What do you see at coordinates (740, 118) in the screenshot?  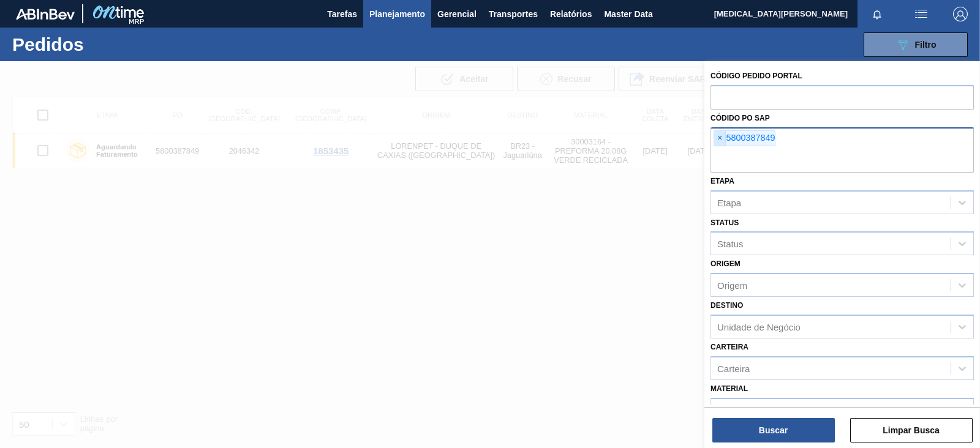 I see `label: Códido PO SAP` at bounding box center [740, 118].